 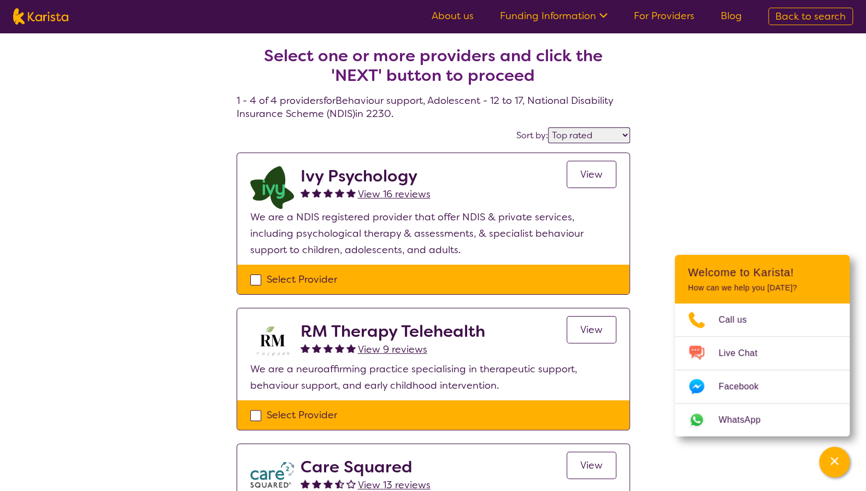 What do you see at coordinates (434, 233) in the screenshot?
I see `p: We are a NDIS registered provider that offer NDIS & private services, including psychological the...` at bounding box center [434, 233].